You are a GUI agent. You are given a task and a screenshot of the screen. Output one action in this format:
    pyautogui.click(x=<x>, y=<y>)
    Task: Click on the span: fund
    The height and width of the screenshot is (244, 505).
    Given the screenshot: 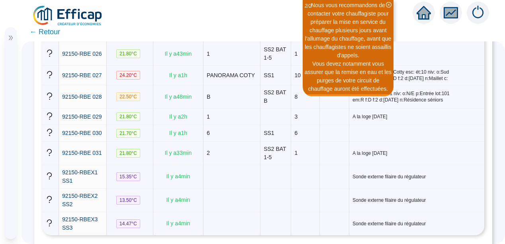 What is the action you would take?
    pyautogui.click(x=451, y=13)
    